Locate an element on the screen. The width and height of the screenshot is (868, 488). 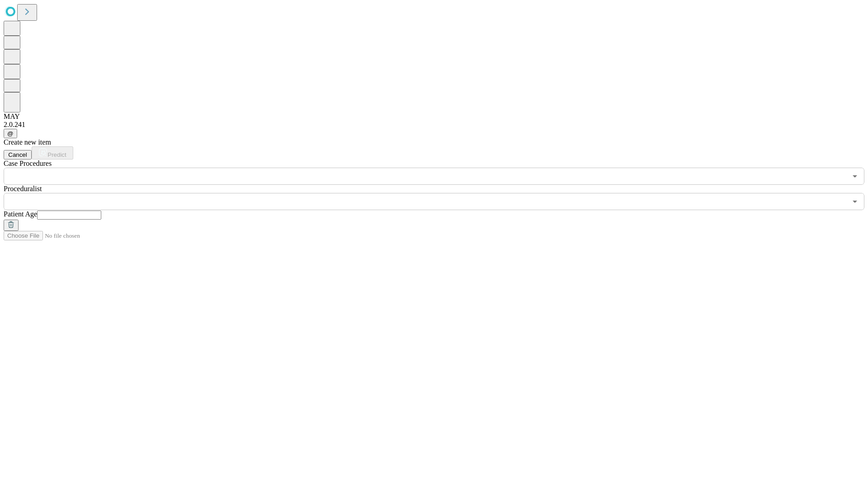
span: Create new item is located at coordinates (27, 142).